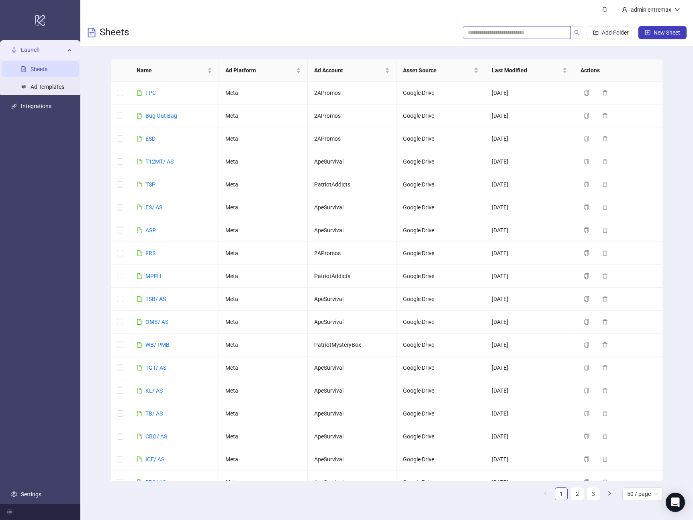 This screenshot has width=693, height=520. I want to click on span: bell, so click(604, 9).